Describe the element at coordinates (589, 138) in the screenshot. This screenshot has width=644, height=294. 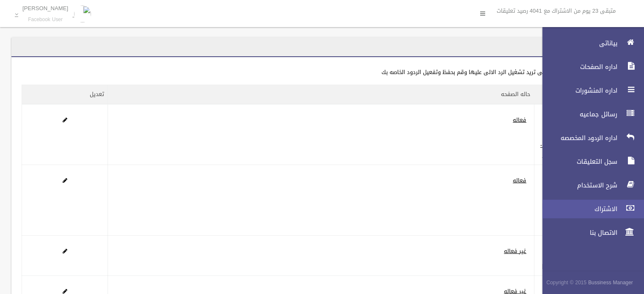
I see `a: اداره الردود المخصصه` at that location.